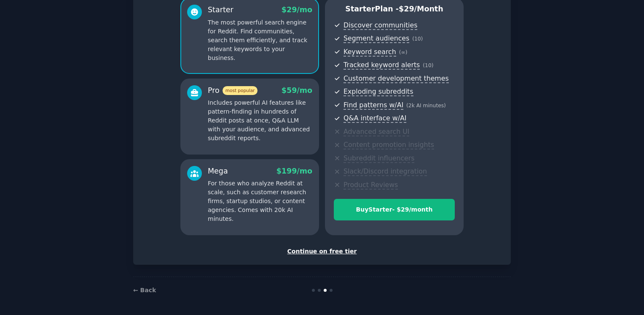 The height and width of the screenshot is (315, 644). Describe the element at coordinates (297, 10) in the screenshot. I see `span: $ 29 /mo` at that location.